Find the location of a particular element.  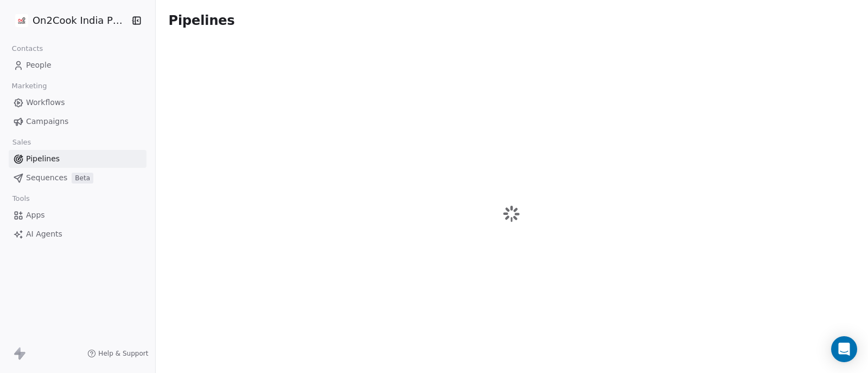

div: Open Intercom Messenger is located at coordinates (844, 349).